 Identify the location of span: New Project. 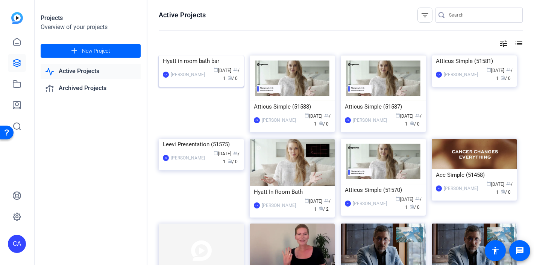
(96, 51).